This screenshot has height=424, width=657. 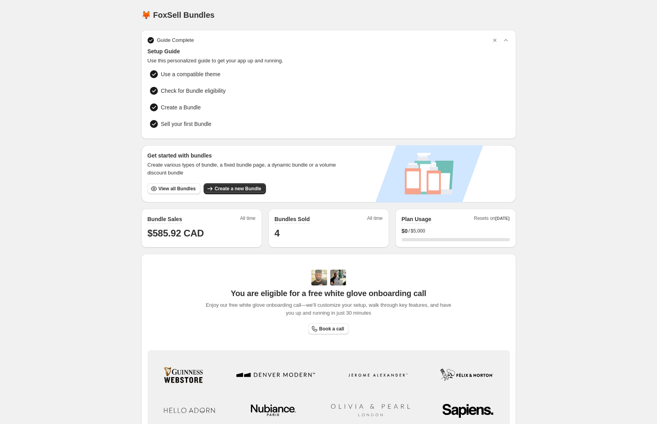 I want to click on span: Check for Bundle eligibility, so click(x=193, y=91).